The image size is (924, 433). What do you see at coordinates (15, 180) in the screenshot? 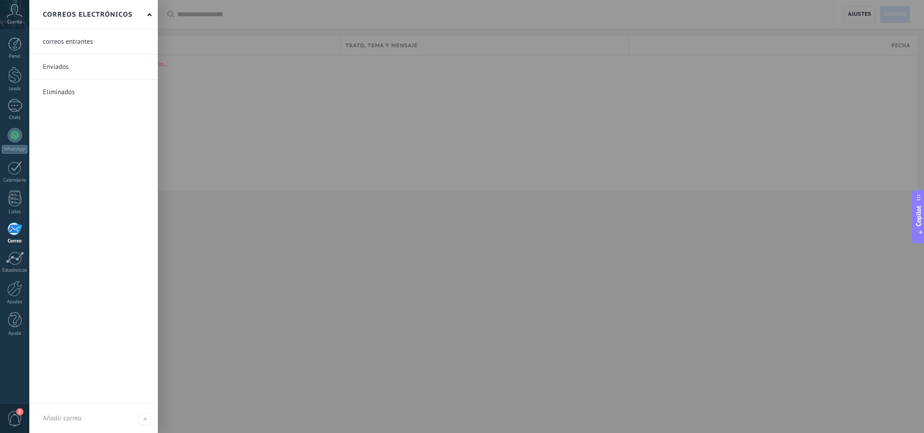
I see `div: Calendario` at bounding box center [15, 180].